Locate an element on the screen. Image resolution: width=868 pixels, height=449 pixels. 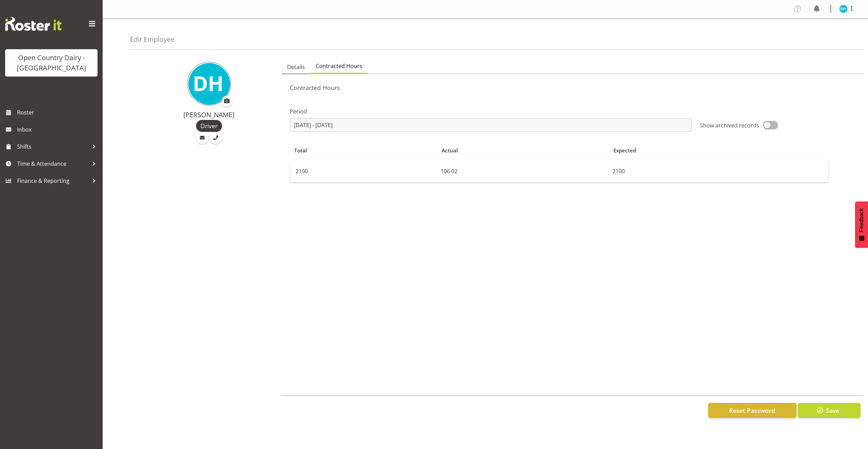
span: Driver is located at coordinates (209, 126).